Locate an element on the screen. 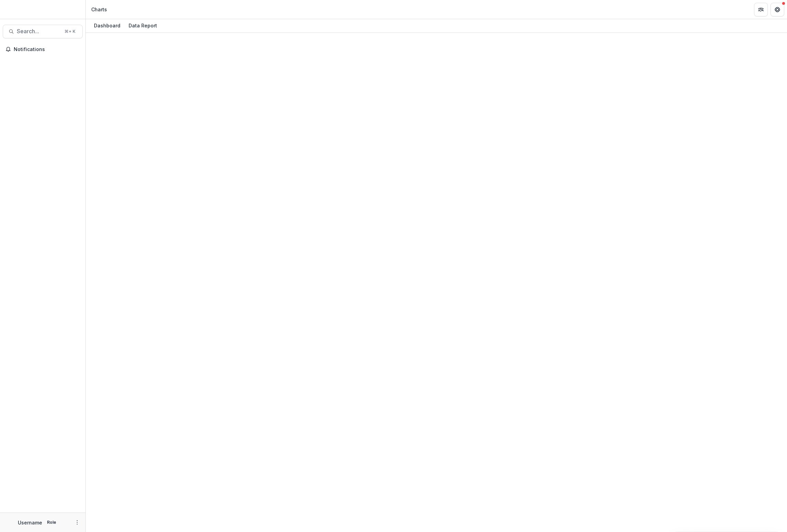 The width and height of the screenshot is (787, 532). div: ⌘ + K is located at coordinates (70, 32).